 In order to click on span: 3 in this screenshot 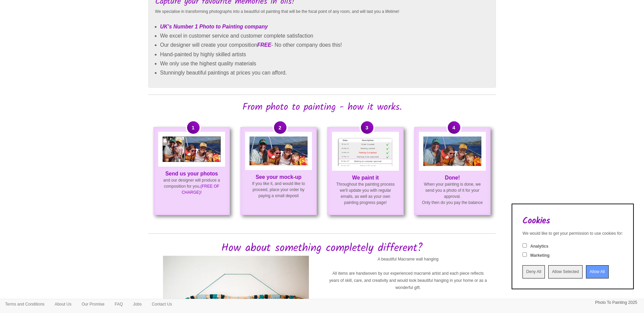, I will do `click(367, 127)`.